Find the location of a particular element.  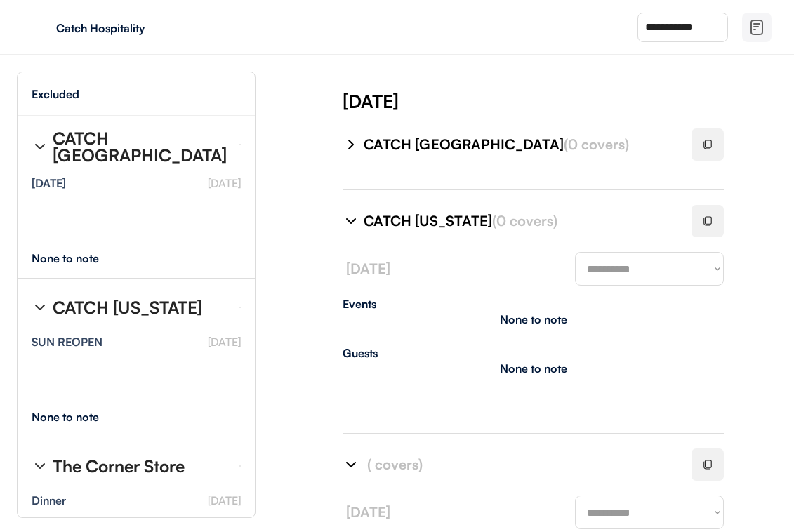

font: ( covers) is located at coordinates (395, 463).